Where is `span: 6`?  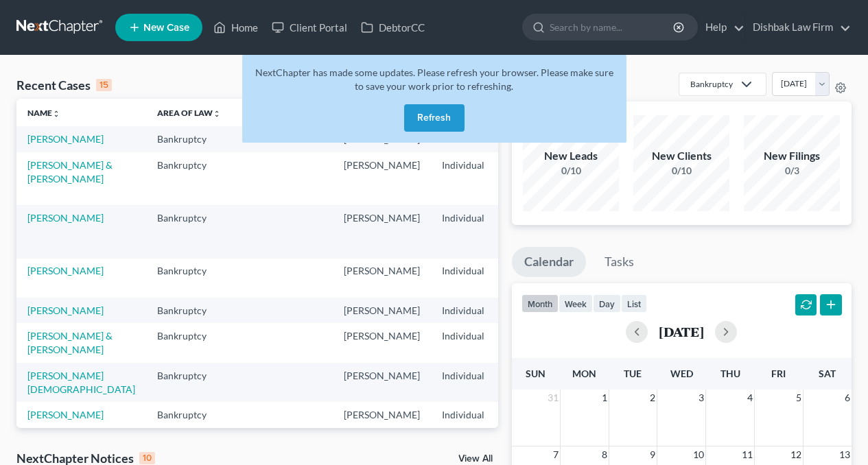
span: 6 is located at coordinates (847, 398).